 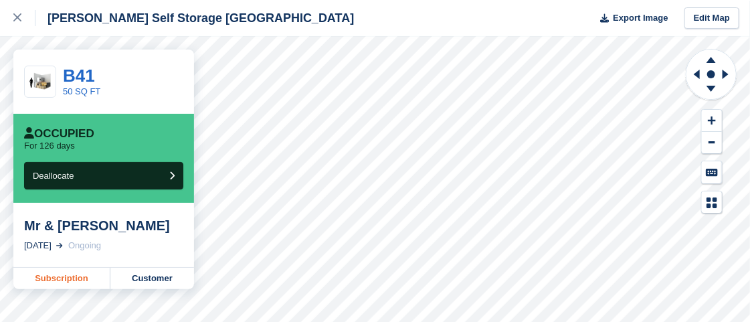 I want to click on a: 50 SQ FT, so click(x=82, y=91).